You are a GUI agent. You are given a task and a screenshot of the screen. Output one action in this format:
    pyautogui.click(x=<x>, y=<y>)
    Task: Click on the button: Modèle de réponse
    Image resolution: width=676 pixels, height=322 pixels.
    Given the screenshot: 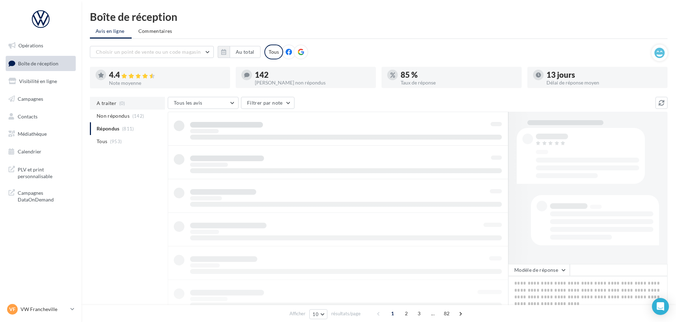 What is the action you would take?
    pyautogui.click(x=539, y=270)
    